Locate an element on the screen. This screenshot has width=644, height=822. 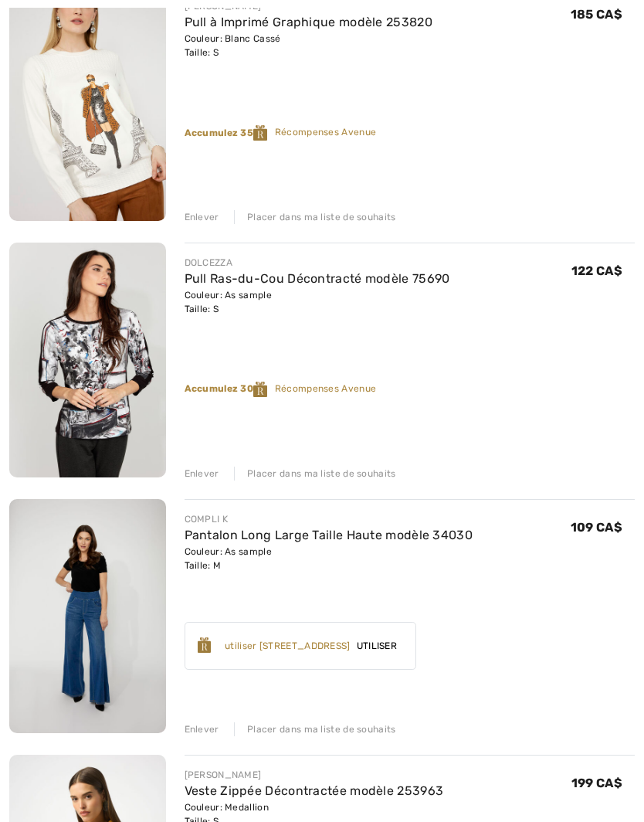
img: Pantalon Long Large Taille Haute modèle 34030 is located at coordinates (87, 616).